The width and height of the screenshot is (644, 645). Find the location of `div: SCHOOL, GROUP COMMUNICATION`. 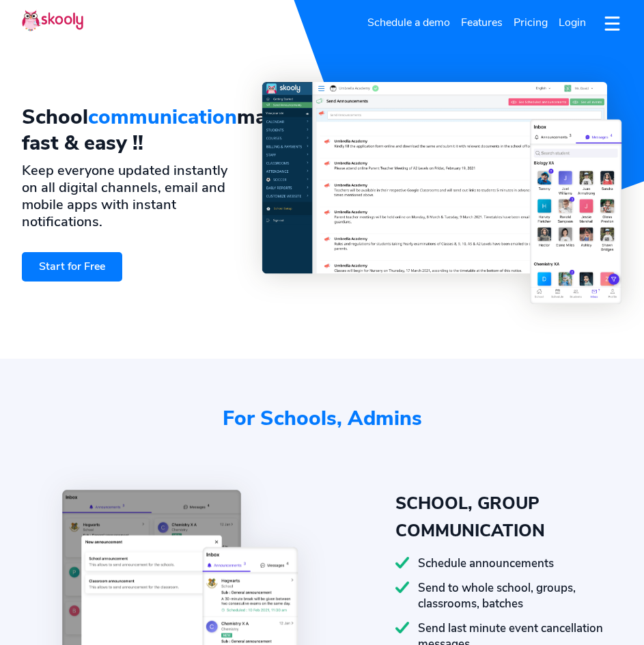

div: SCHOOL, GROUP COMMUNICATION is located at coordinates (509, 517).